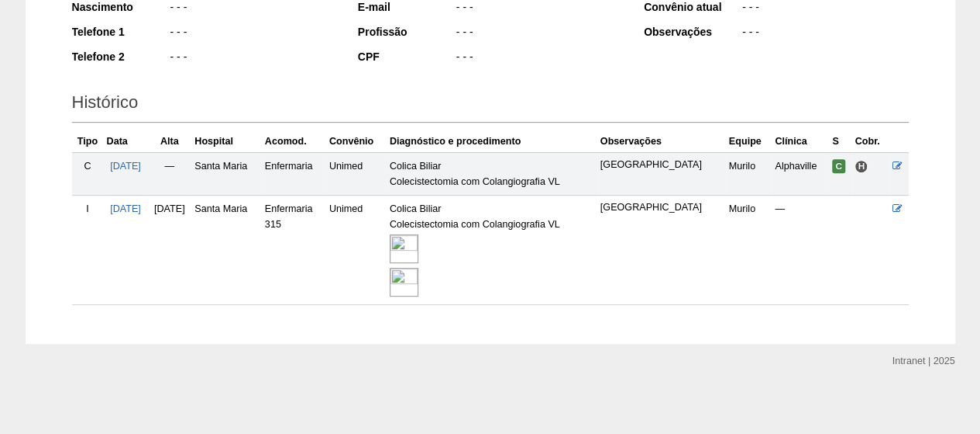 The height and width of the screenshot is (434, 980). What do you see at coordinates (801, 142) in the screenshot?
I see `th: Clínica` at bounding box center [801, 142].